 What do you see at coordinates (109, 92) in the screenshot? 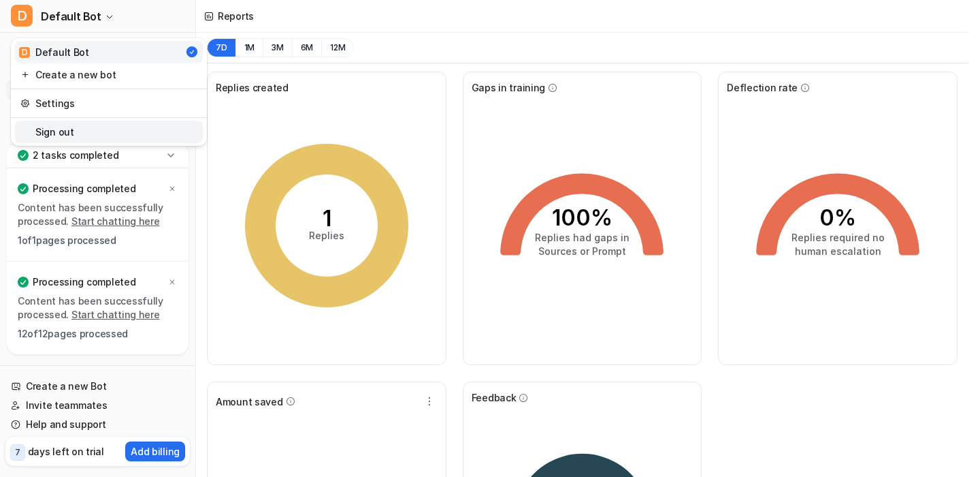
I see `div: DDefault Bot` at bounding box center [109, 92].